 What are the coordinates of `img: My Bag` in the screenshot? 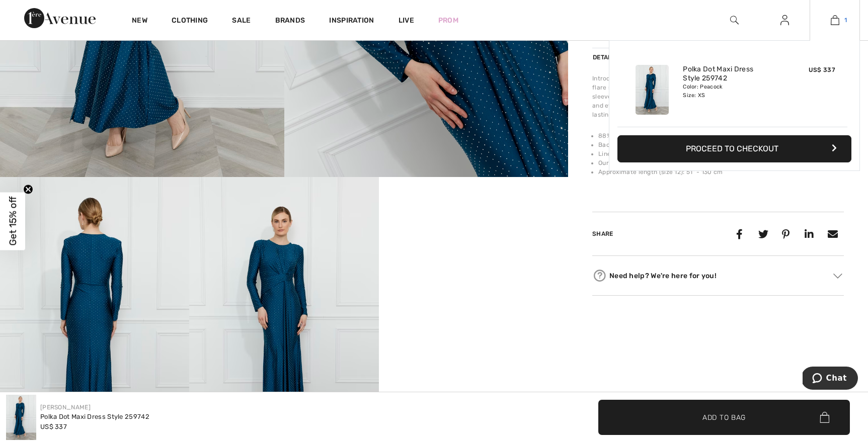 It's located at (835, 20).